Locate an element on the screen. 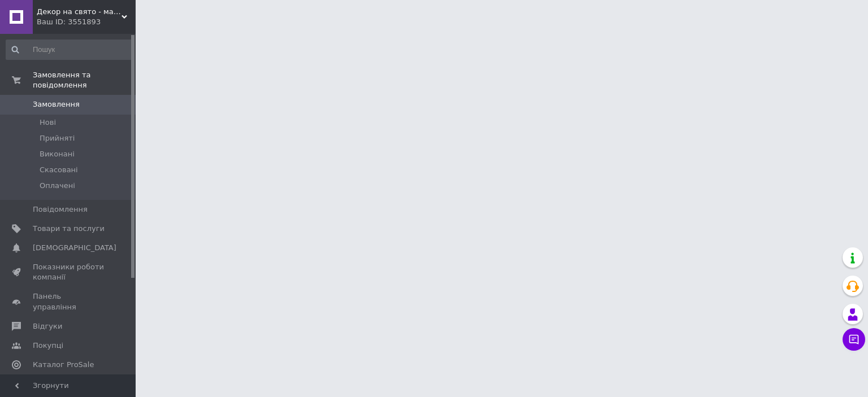 The width and height of the screenshot is (868, 397). span: Замовлення is located at coordinates (56, 105).